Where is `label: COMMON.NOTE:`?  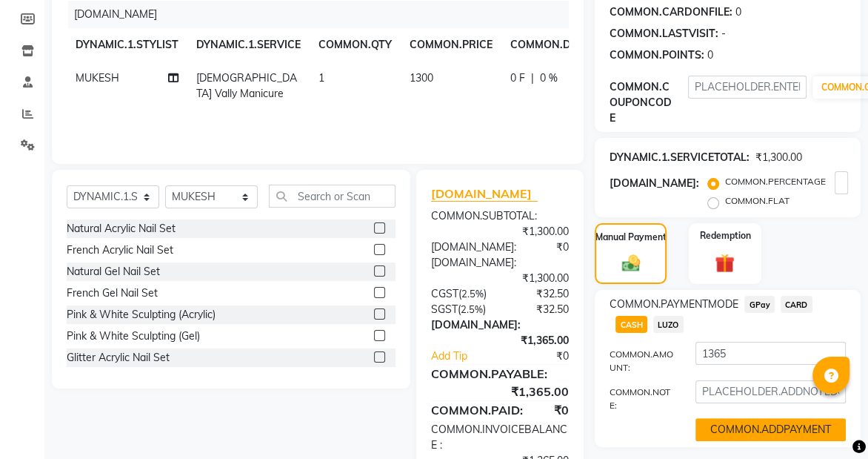
label: COMMON.NOTE: is located at coordinates (642, 398).